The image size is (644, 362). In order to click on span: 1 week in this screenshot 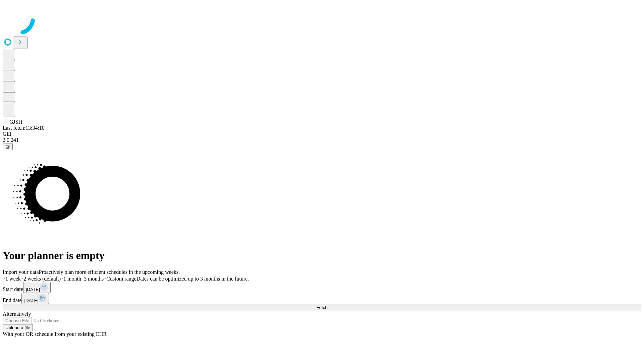, I will do `click(13, 278)`.